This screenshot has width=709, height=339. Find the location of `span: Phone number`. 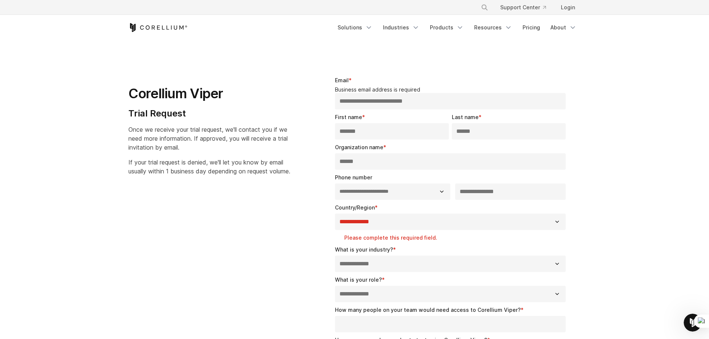

span: Phone number is located at coordinates (354, 177).